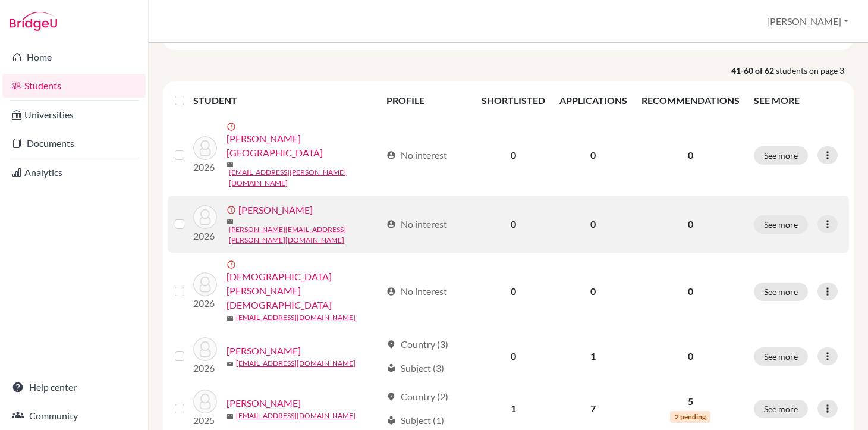 This screenshot has width=868, height=430. I want to click on a: Students, so click(74, 86).